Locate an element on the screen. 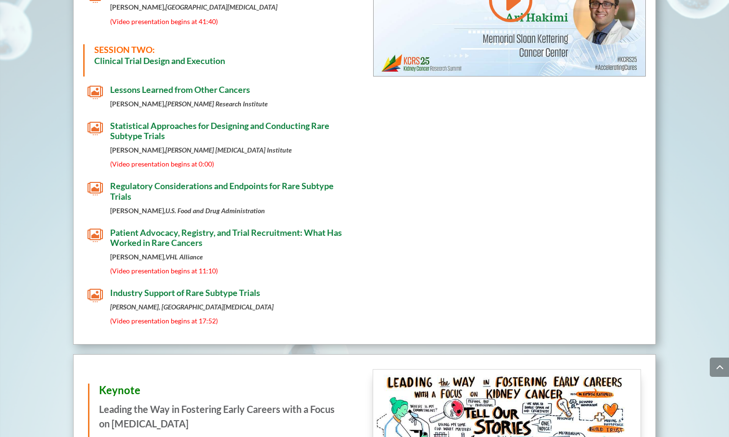  span: (Video presentation begins at 0:00) is located at coordinates (162, 164).